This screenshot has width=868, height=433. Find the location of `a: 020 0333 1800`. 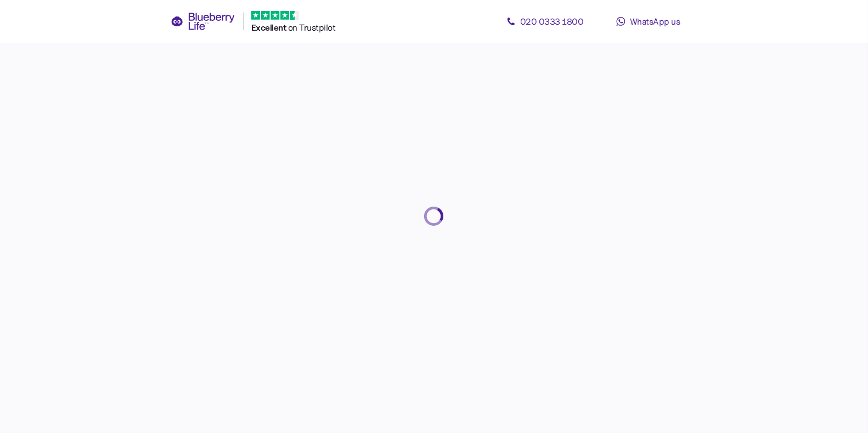

a: 020 0333 1800 is located at coordinates (545, 21).